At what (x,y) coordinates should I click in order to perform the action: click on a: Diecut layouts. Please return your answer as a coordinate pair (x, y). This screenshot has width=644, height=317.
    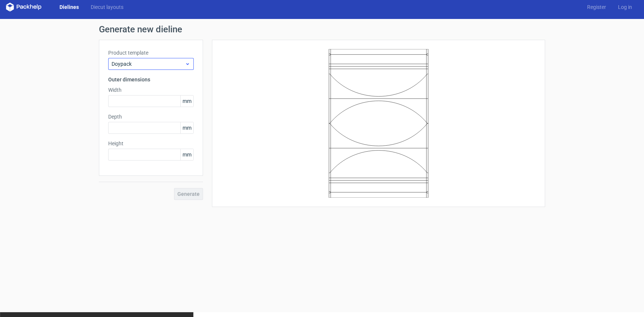
    Looking at the image, I should click on (107, 7).